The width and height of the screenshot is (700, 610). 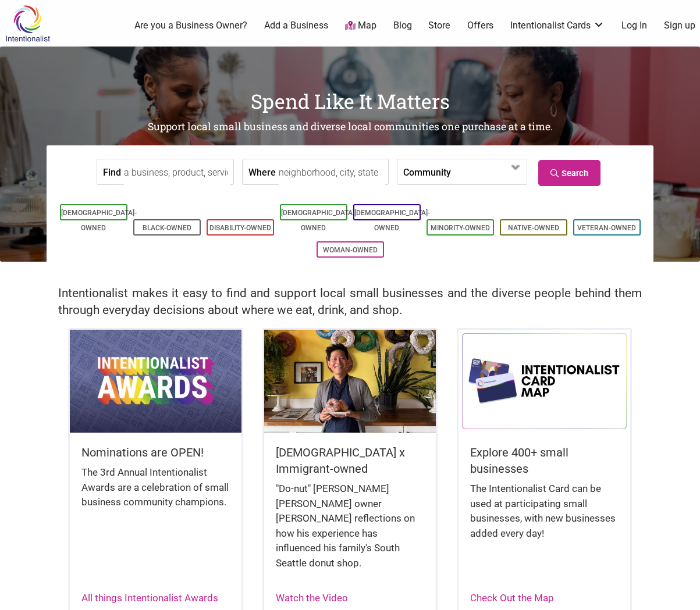 I want to click on h2: Intentionalist makes it easy to find and support local small businesses and the diverse people be..., so click(x=350, y=302).